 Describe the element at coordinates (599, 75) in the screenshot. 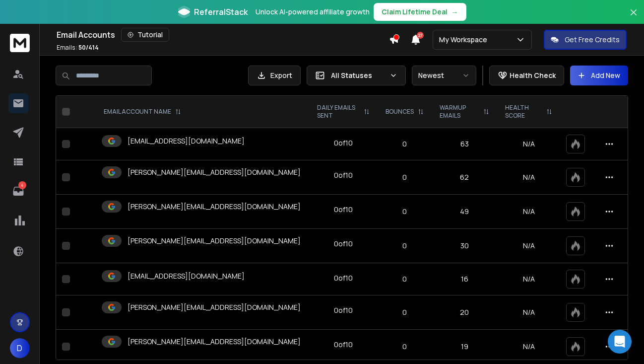

I see `button: Add New` at that location.